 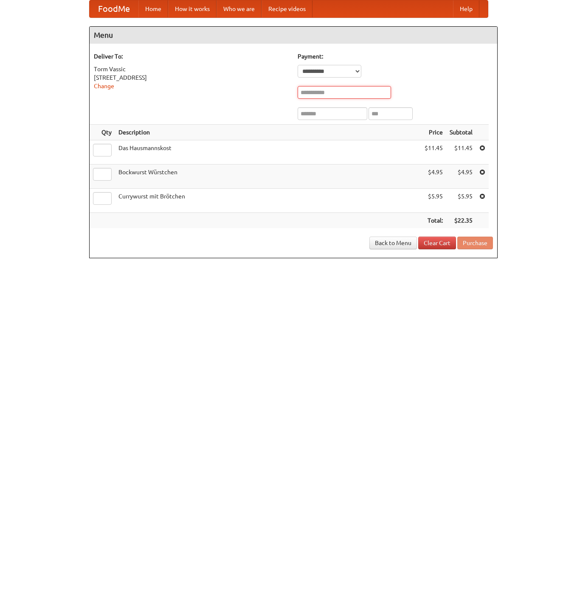 What do you see at coordinates (191, 56) in the screenshot?
I see `h5: Deliver To:` at bounding box center [191, 56].